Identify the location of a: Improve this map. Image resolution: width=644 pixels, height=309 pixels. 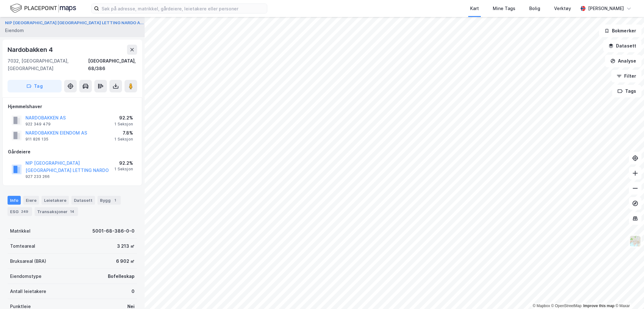
(598, 305).